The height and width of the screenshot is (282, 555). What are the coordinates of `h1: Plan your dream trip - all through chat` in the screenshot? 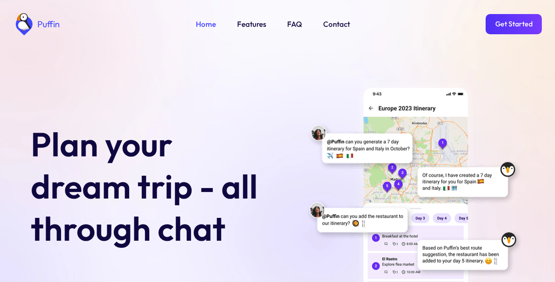 It's located at (152, 186).